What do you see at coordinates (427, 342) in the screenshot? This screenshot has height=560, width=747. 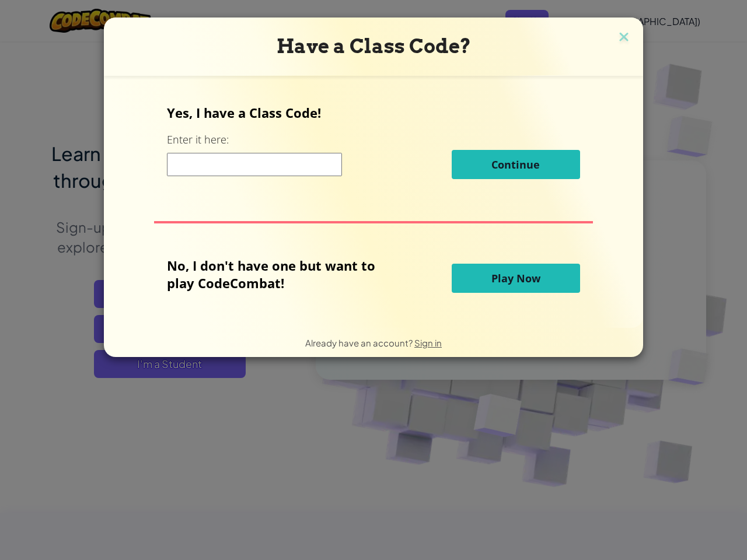 I see `a: Sign in` at bounding box center [427, 342].